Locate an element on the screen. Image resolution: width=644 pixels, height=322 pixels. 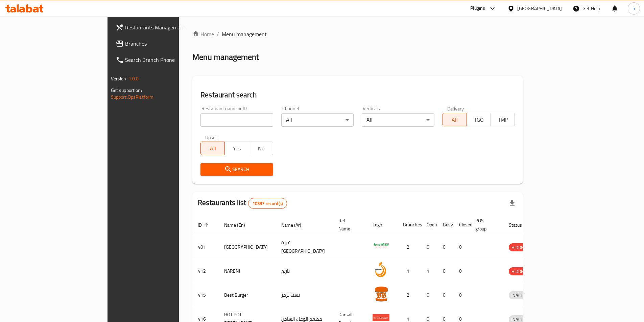
td: NARENJ is located at coordinates (247, 271).